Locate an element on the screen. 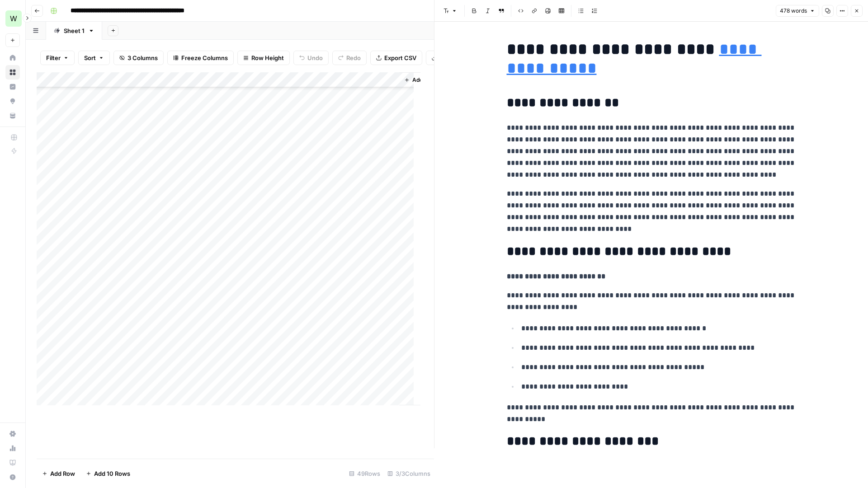 Image resolution: width=868 pixels, height=488 pixels. button: Help + Support is located at coordinates (13, 477).